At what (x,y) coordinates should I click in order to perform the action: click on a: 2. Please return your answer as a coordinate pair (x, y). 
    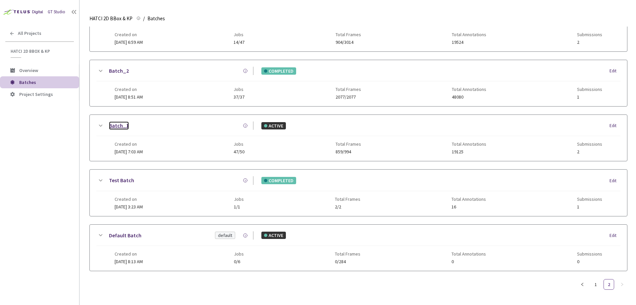
    Looking at the image, I should click on (609, 284).